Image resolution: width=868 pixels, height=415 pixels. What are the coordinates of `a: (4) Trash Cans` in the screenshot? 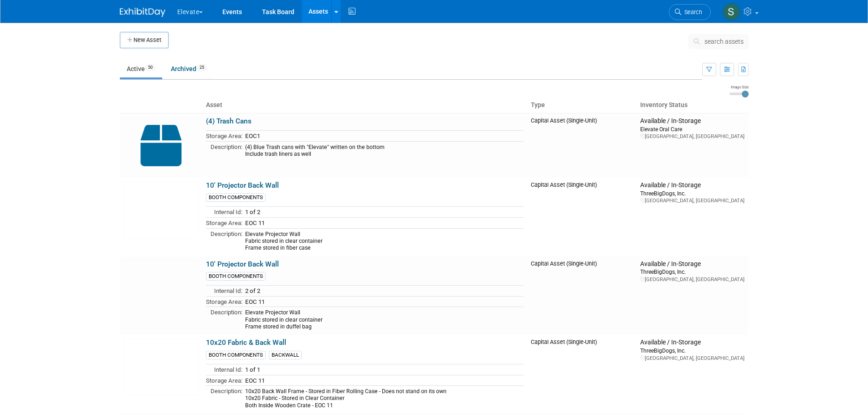 It's located at (229, 121).